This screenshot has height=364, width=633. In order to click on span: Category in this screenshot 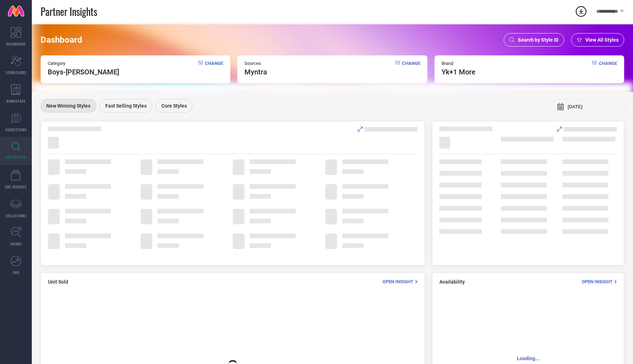, I will do `click(83, 63)`.